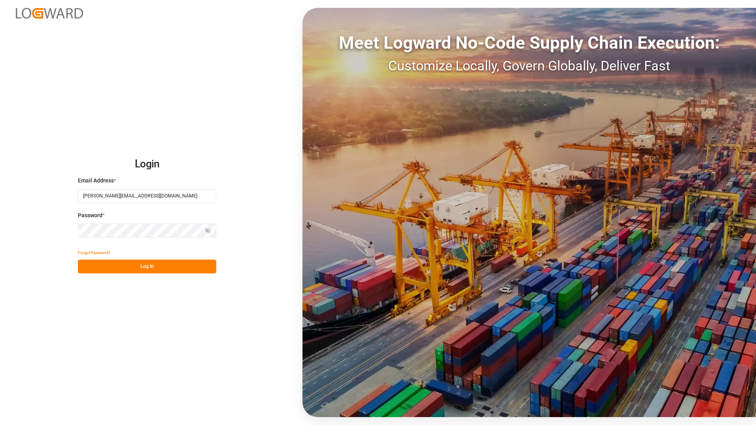 The image size is (756, 425). Describe the element at coordinates (147, 266) in the screenshot. I see `button: Log In` at that location.